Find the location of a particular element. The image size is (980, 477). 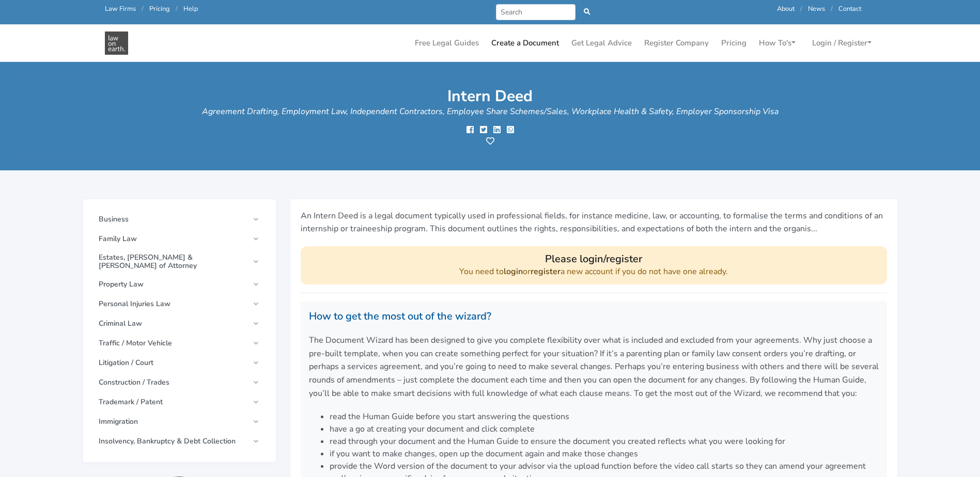

li: if you want to make changes, open up the document again and make those changes is located at coordinates (604, 454).